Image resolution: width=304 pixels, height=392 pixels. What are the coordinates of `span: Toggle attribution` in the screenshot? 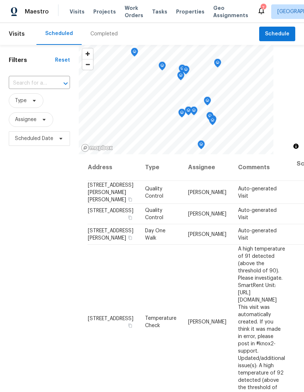 It's located at (296, 146).